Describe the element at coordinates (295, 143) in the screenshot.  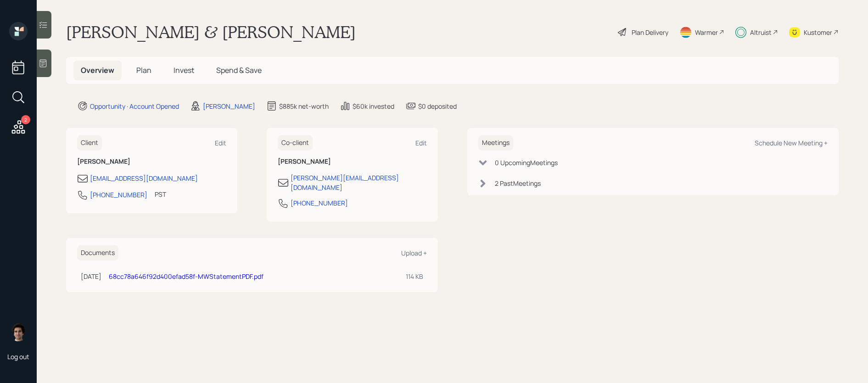
I see `h6: Co-client` at that location.